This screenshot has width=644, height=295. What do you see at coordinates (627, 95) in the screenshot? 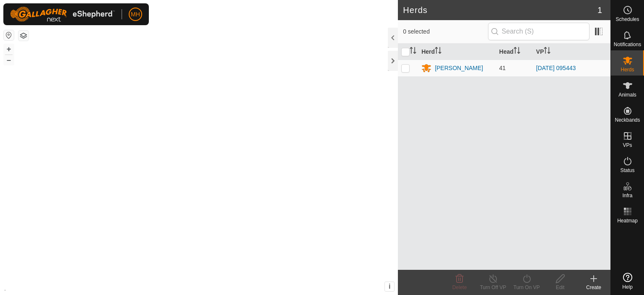
I see `span: Animals` at bounding box center [627, 95].